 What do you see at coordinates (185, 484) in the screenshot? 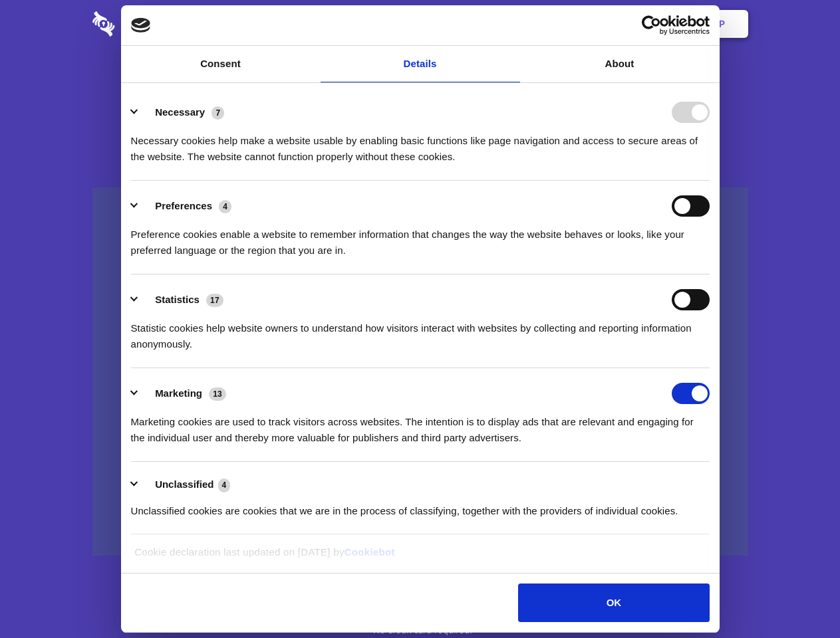
I see `button: Unclassified (4)` at bounding box center [185, 484].